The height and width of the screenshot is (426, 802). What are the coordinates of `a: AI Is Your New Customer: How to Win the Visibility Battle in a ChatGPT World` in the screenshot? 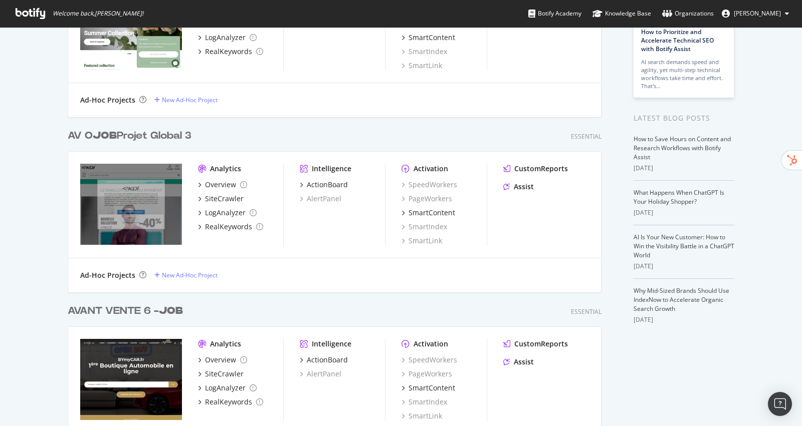 It's located at (683, 246).